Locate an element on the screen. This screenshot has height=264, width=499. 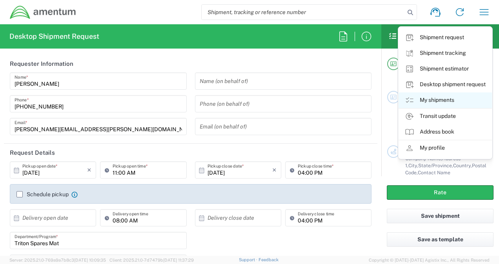
span: City, is located at coordinates (413, 165).